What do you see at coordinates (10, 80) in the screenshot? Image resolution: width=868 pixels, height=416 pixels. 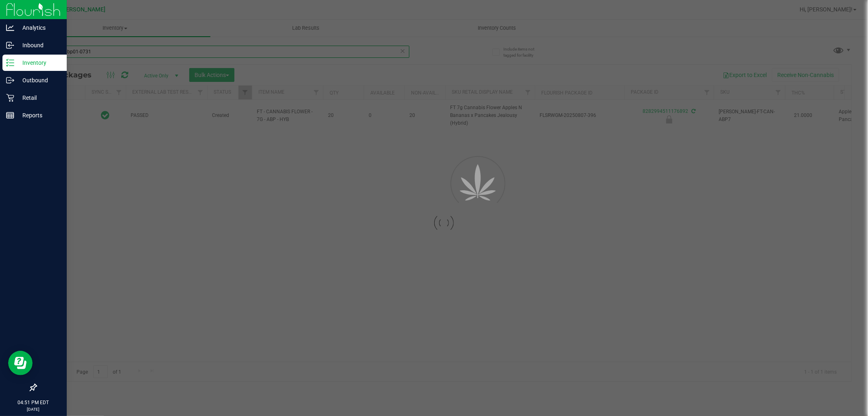 I see `inline-svg: Outbound` at bounding box center [10, 80].